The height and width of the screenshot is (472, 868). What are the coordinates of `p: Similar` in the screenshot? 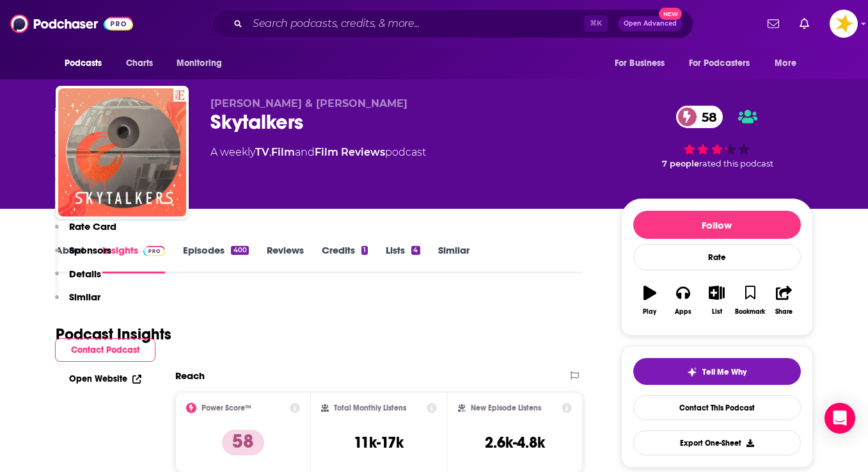 It's located at (84, 297).